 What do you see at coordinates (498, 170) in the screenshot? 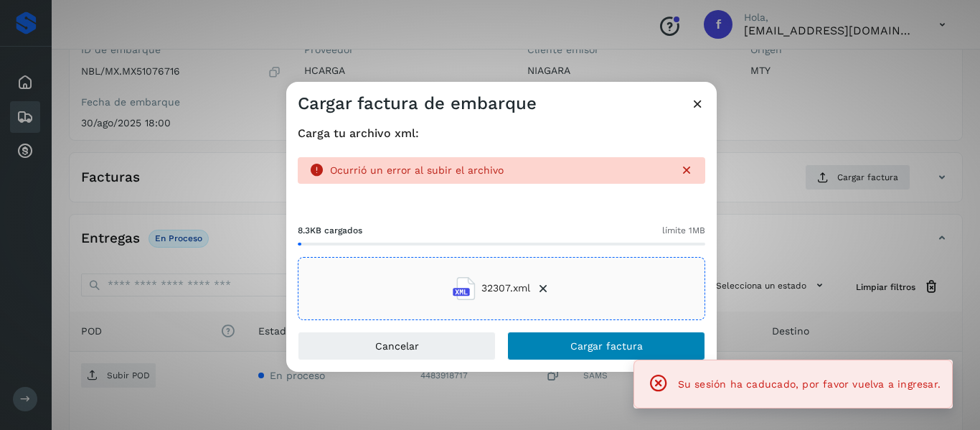
I see `p: Ocurrió un error al subir el archivo` at bounding box center [498, 170].